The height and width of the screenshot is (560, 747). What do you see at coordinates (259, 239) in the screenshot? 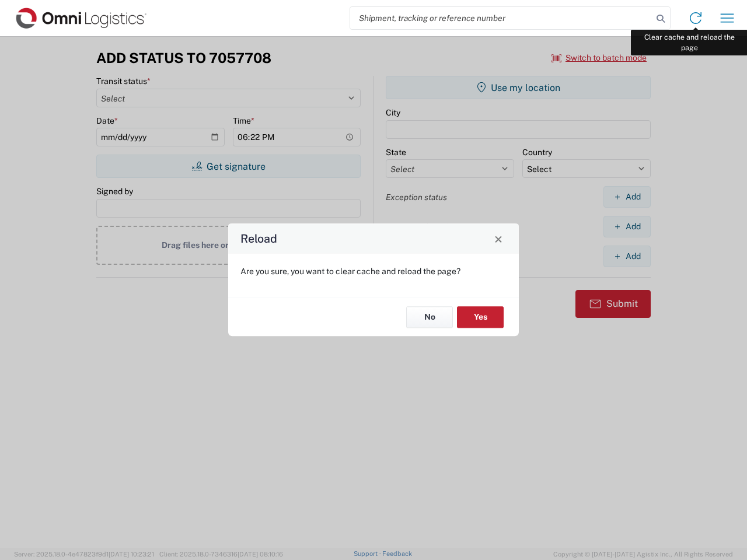
I see `h4: Reload` at bounding box center [259, 239].